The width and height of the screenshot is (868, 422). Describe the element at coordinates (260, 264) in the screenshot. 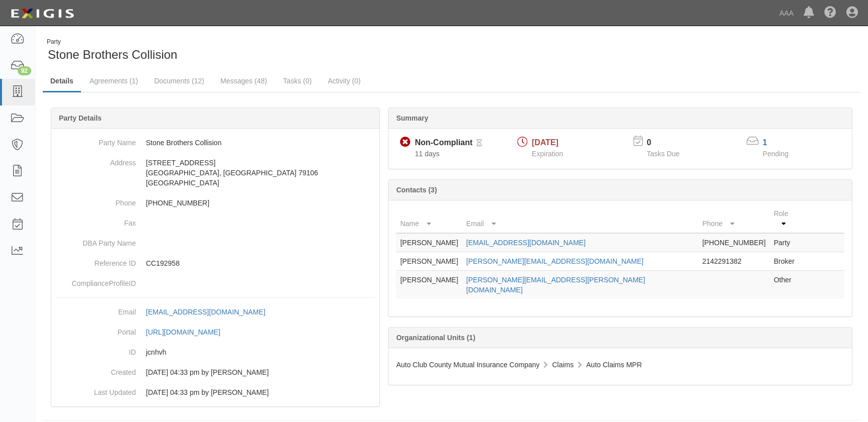

I see `p: CC192958` at that location.